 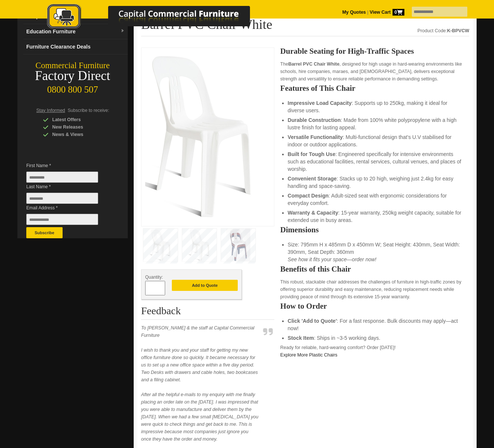 I want to click on input: First Name *, so click(x=62, y=177).